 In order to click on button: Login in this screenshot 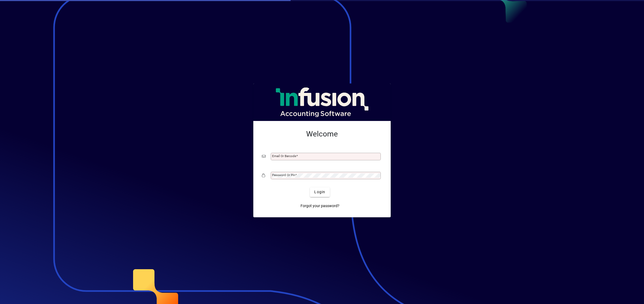, I will do `click(320, 193)`.